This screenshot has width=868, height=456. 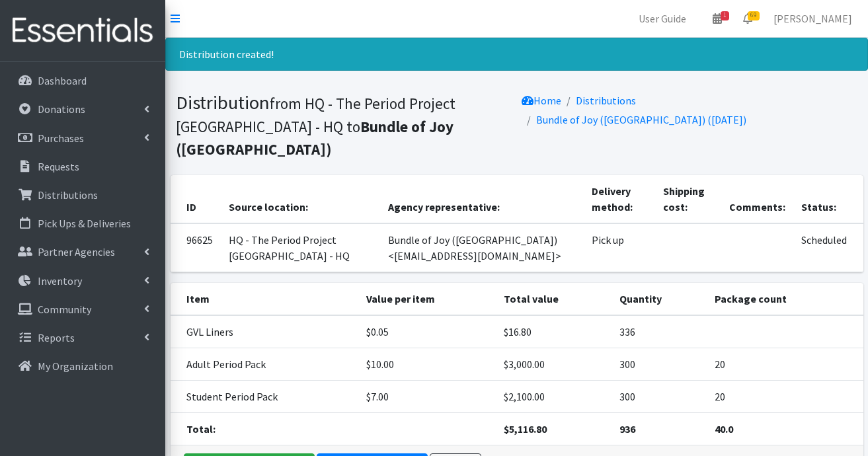 What do you see at coordinates (427, 332) in the screenshot?
I see `td: $0.05` at bounding box center [427, 332].